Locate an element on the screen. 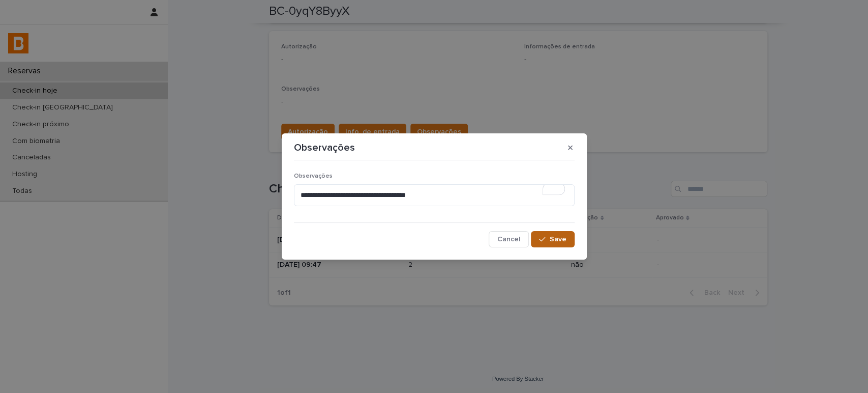 The width and height of the screenshot is (868, 393). span: Save is located at coordinates (558, 239).